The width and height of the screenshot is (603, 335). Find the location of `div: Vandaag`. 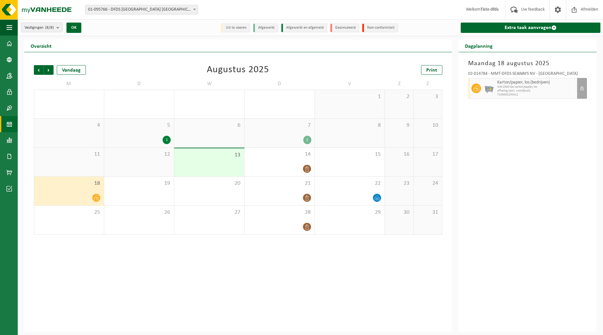

div: Vandaag is located at coordinates (71, 70).